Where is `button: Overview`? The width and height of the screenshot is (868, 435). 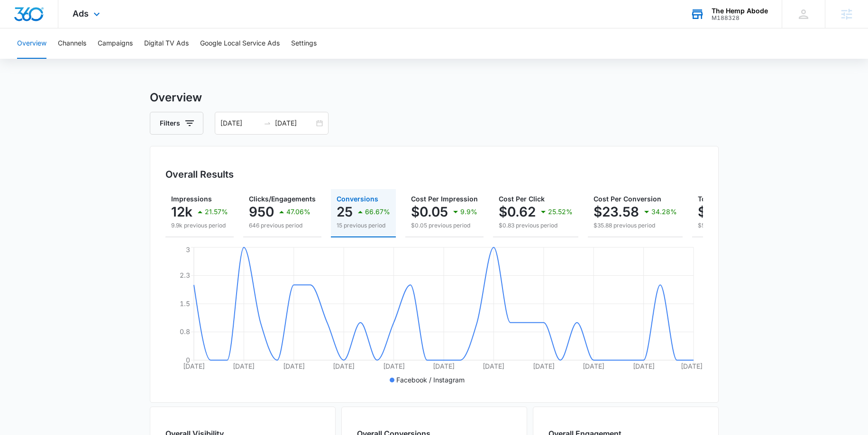 button: Overview is located at coordinates (32, 44).